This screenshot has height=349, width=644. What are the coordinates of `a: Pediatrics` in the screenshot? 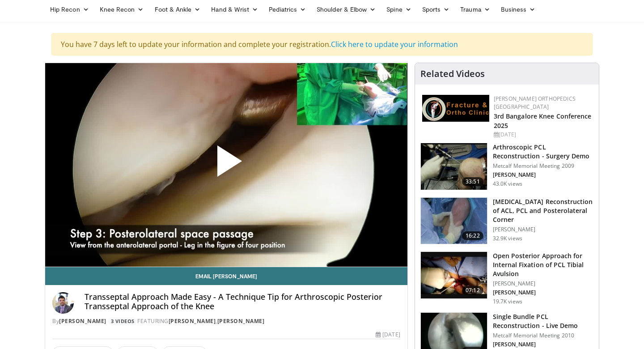 It's located at (287, 10).